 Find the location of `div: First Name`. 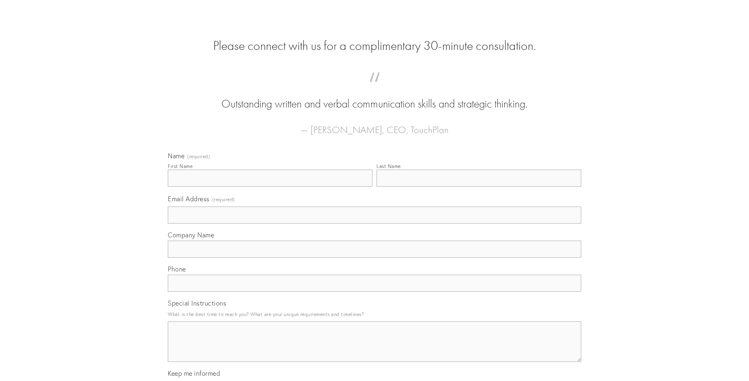

div: First Name is located at coordinates (180, 166).